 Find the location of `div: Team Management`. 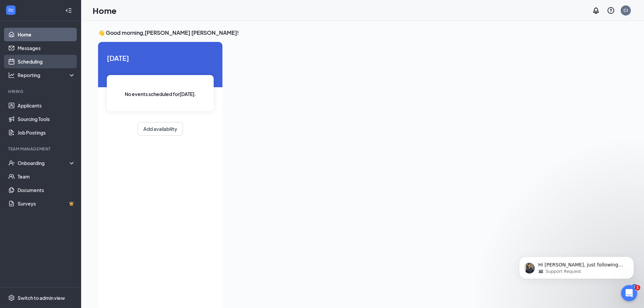

div: Team Management is located at coordinates (41, 149).